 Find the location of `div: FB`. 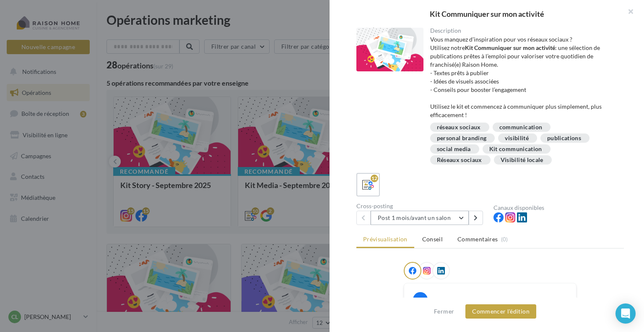

div: FB is located at coordinates (420, 299).